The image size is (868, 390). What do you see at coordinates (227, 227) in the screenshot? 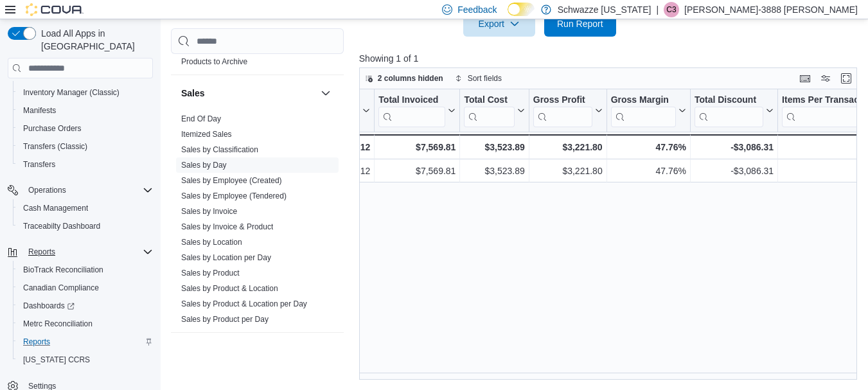
I see `a: Sales by Invoice & Product` at bounding box center [227, 227].